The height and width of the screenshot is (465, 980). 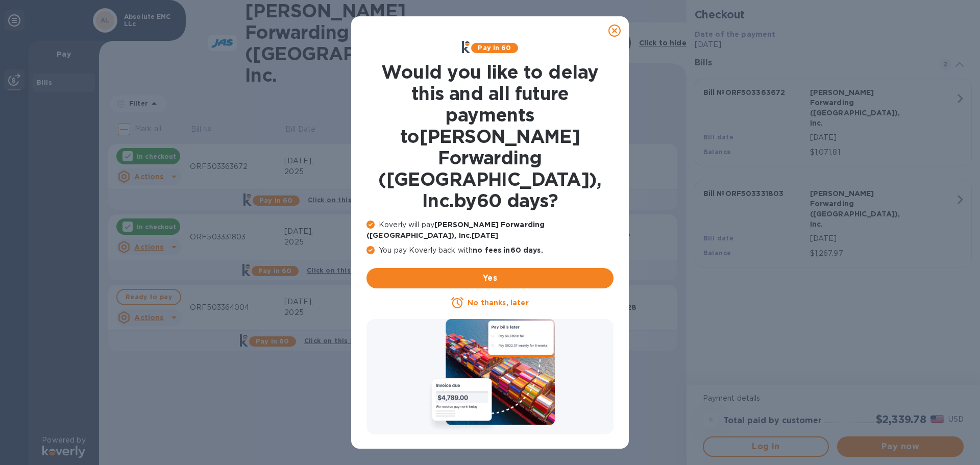 What do you see at coordinates (490, 250) in the screenshot?
I see `p: You pay Koverly back with` at bounding box center [490, 250].